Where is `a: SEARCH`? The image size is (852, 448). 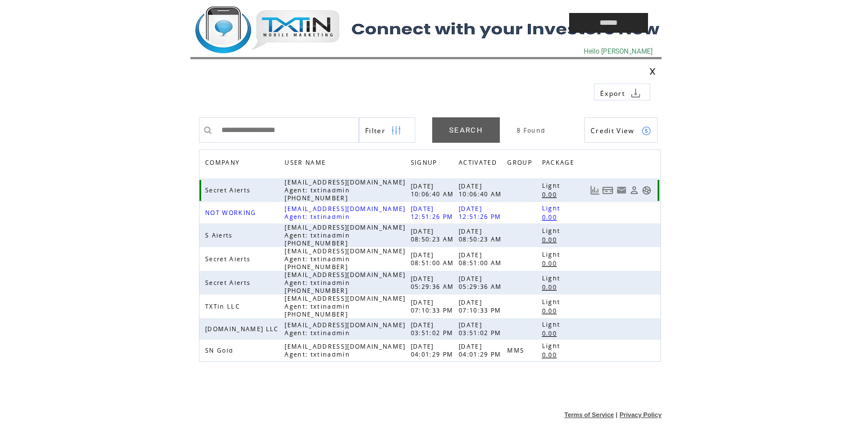
a: SEARCH is located at coordinates (466, 130).